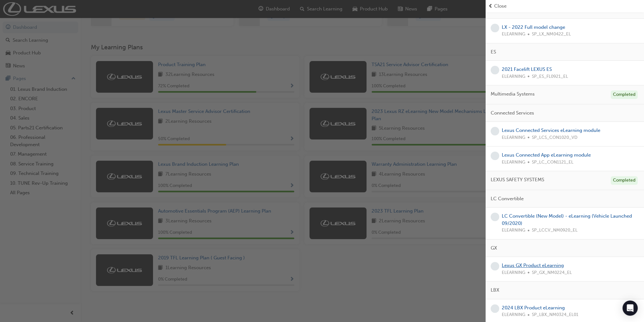 The width and height of the screenshot is (644, 322). I want to click on span: prev-icon, so click(490, 6).